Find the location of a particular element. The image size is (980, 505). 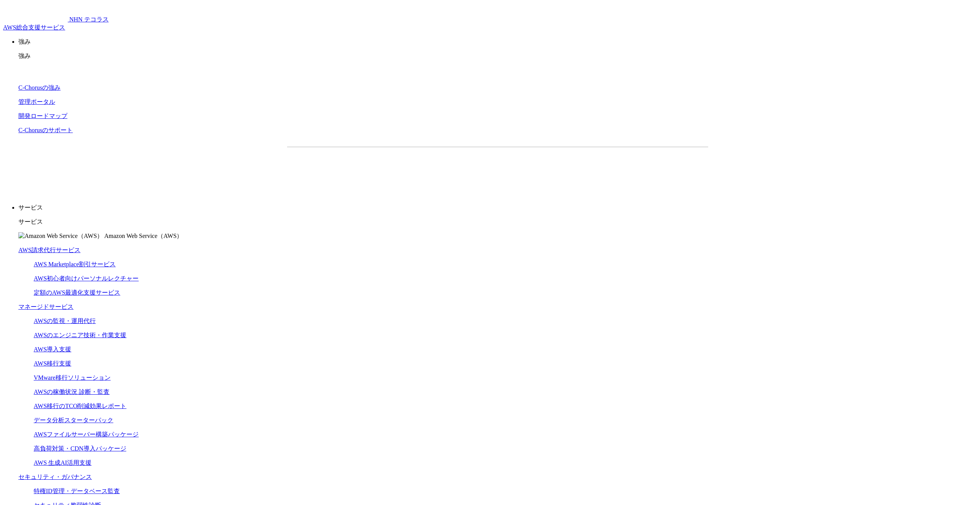

a: 特権ID管理・データベース監査 is located at coordinates (77, 491).